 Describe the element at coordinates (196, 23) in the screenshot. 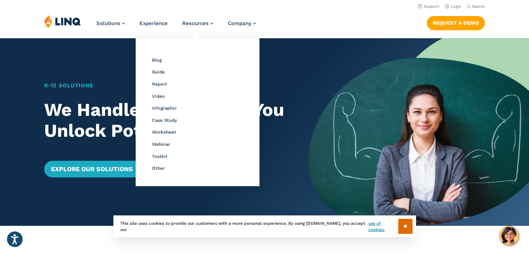

I see `span: Resources` at that location.